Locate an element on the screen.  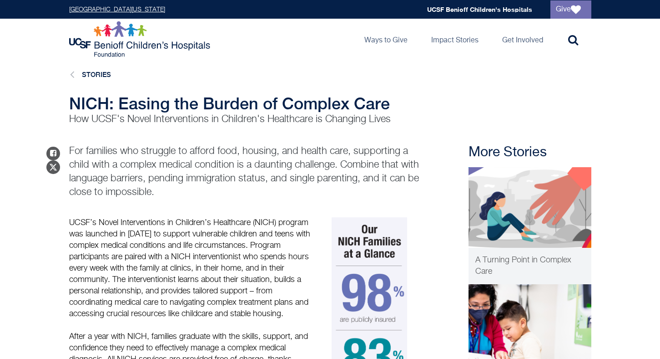
a: Patient Care NICH A Turning Point in Complex Care is located at coordinates (530, 225).